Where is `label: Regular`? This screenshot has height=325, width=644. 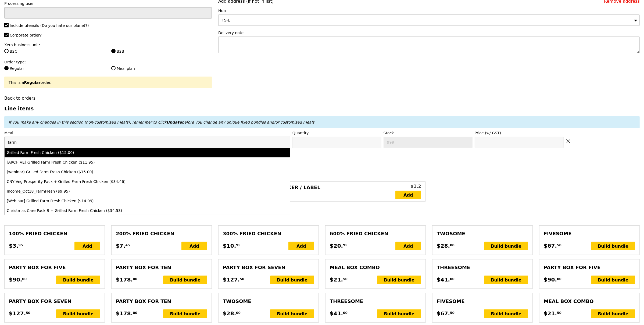 label: Regular is located at coordinates (54, 68).